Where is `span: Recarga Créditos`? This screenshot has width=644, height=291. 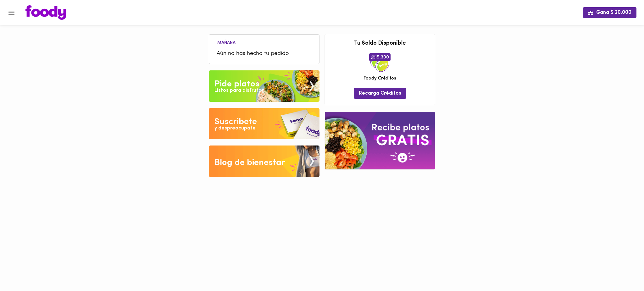 span: Recarga Créditos is located at coordinates (380, 93).